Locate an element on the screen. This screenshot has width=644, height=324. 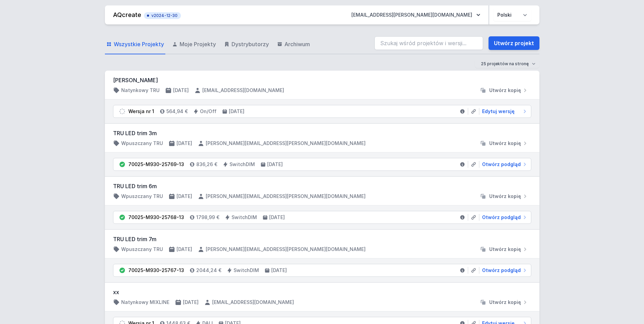
h4: 1798,99 € is located at coordinates (208, 217).